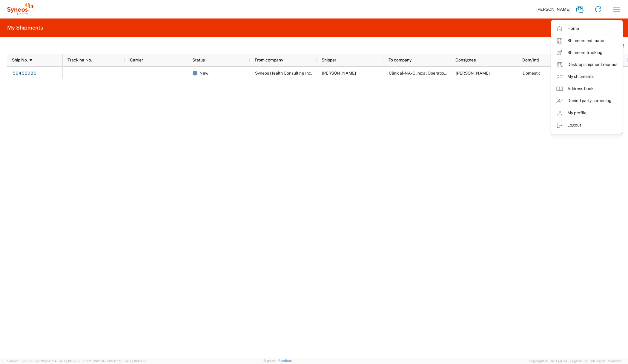 The width and height of the screenshot is (628, 364). I want to click on span: To company, so click(400, 60).